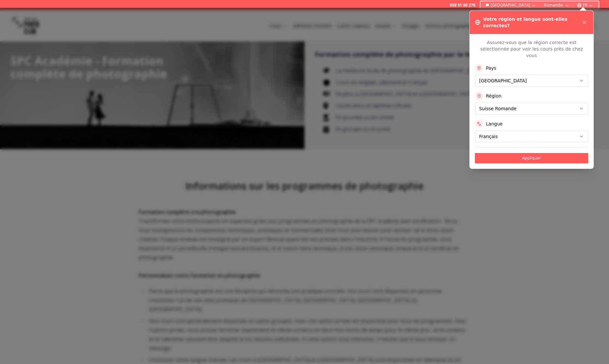 The image size is (609, 364). Describe the element at coordinates (462, 6) in the screenshot. I see `a: 058 51 00 270` at that location.